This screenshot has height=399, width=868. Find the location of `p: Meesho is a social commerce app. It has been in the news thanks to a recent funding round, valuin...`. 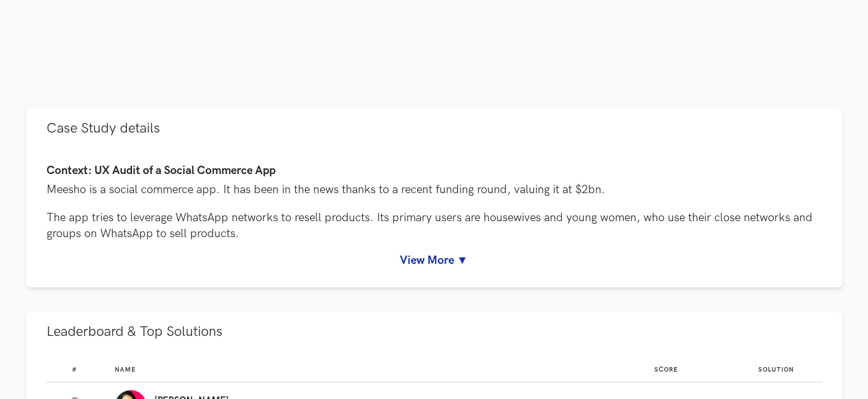

p: Meesho is a social commerce app. It has been in the news thanks to a recent funding round, valuin... is located at coordinates (434, 189).